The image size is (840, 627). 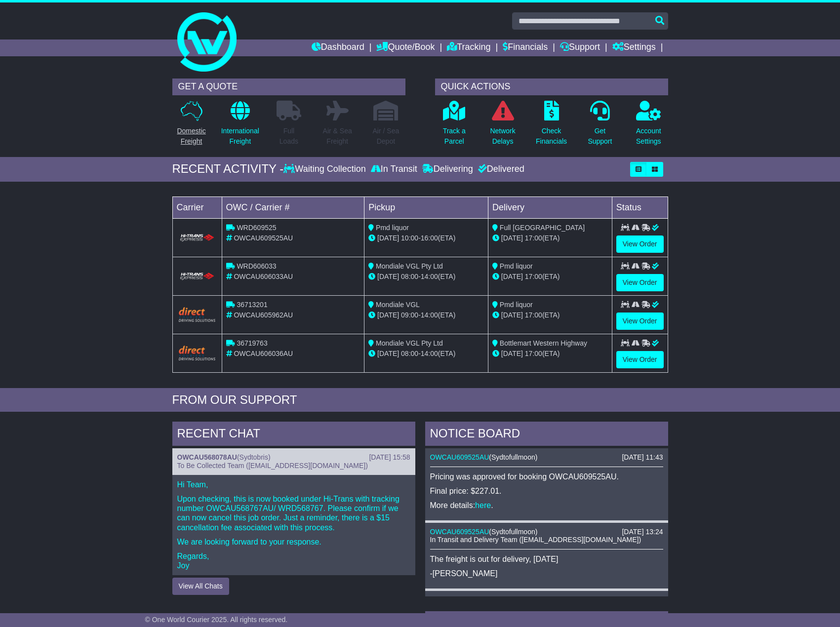 What do you see at coordinates (294, 513) in the screenshot?
I see `p: Upon checking, this is now booked under Hi-Trans with tracking number OWCAU568767AU/ WRD568767. P...` at bounding box center [294, 513].